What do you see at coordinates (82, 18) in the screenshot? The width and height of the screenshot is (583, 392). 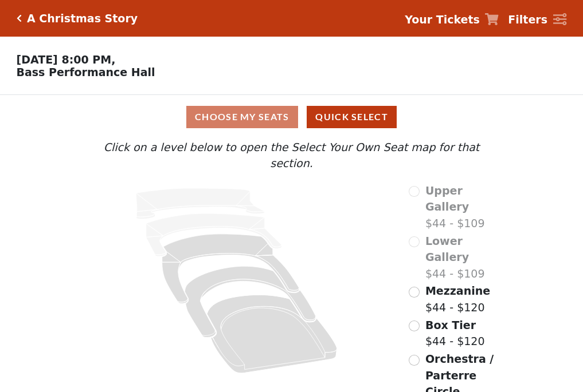 I see `h5: A Christmas Story` at bounding box center [82, 18].